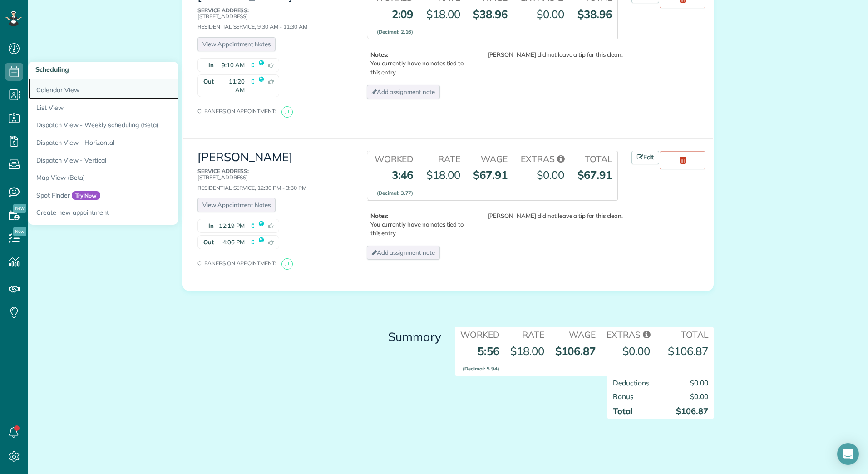 The width and height of the screenshot is (868, 474). Describe the element at coordinates (141, 177) in the screenshot. I see `a: Map View (Beta)` at that location.